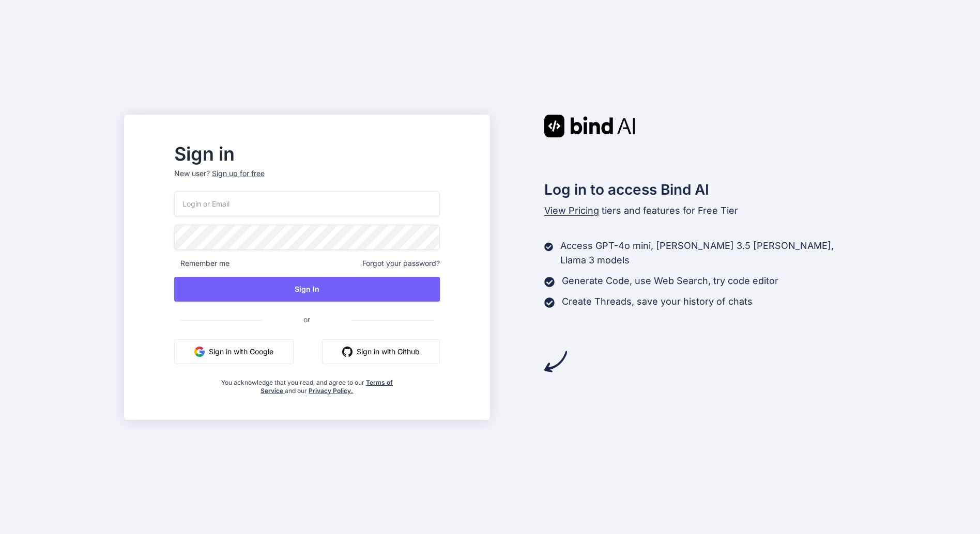 The width and height of the screenshot is (980, 534). What do you see at coordinates (201, 264) in the screenshot?
I see `span: Remember me` at bounding box center [201, 264].